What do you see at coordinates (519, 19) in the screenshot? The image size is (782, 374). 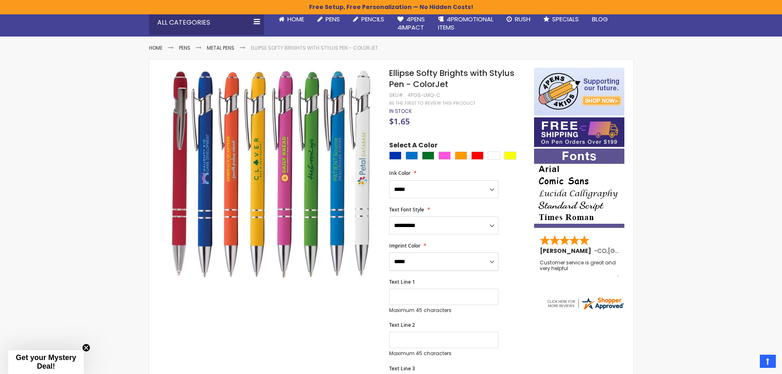 I see `a: Rush` at bounding box center [519, 19].